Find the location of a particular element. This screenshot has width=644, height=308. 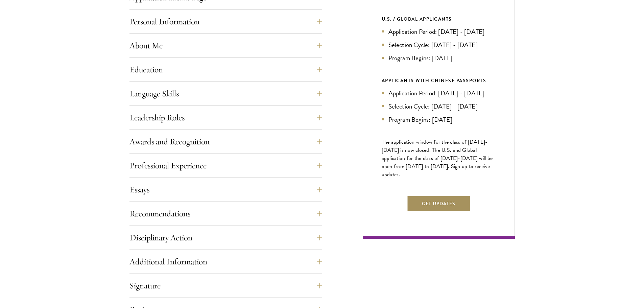

button: Disciplinary Action is located at coordinates (226, 238).